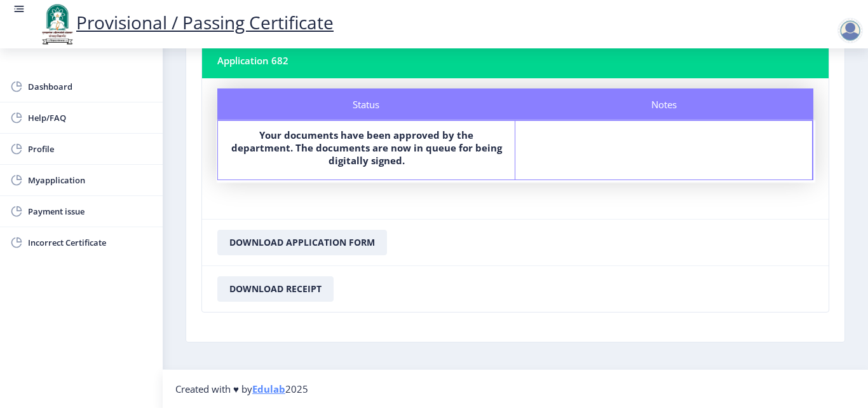 The width and height of the screenshot is (868, 408). I want to click on span: Dashboard, so click(90, 87).